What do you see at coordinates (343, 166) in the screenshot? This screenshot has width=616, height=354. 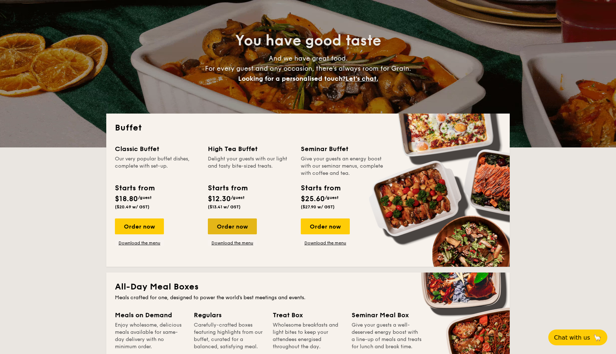 I see `div: Give your guests an energy boost with our seminar menus, complete with coffee and tea.` at bounding box center [343, 166].